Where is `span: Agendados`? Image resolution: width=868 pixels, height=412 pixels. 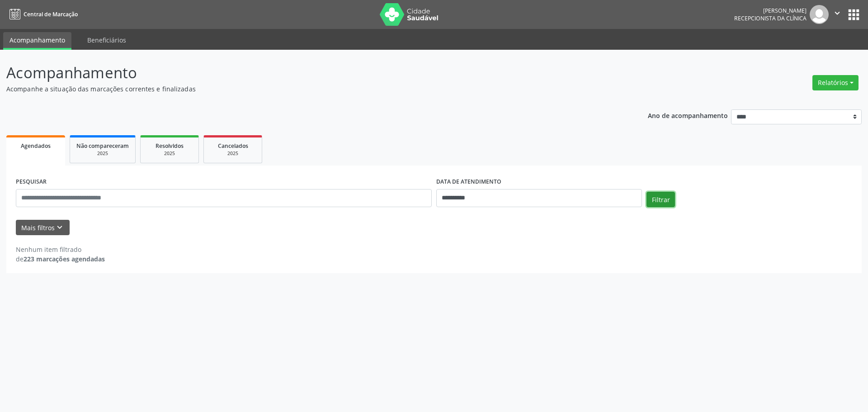 span: Agendados is located at coordinates (36, 146).